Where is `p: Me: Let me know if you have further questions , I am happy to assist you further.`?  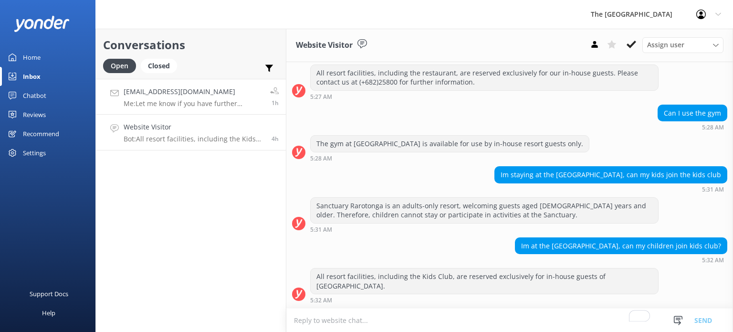 p: Me: Let me know if you have further questions , I am happy to assist you further. is located at coordinates (193, 104).